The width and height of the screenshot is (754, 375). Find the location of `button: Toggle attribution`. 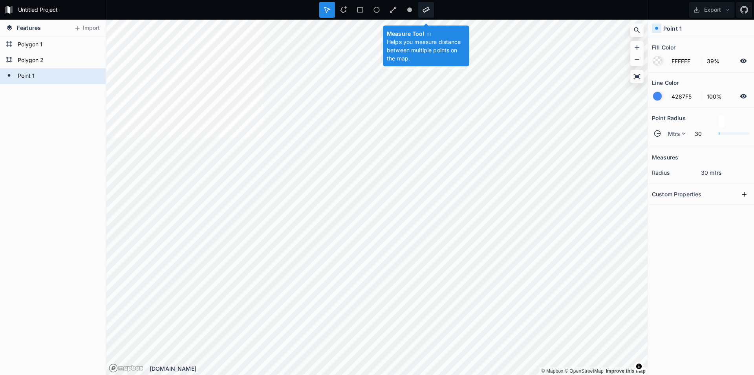

button: Toggle attribution is located at coordinates (639, 366).